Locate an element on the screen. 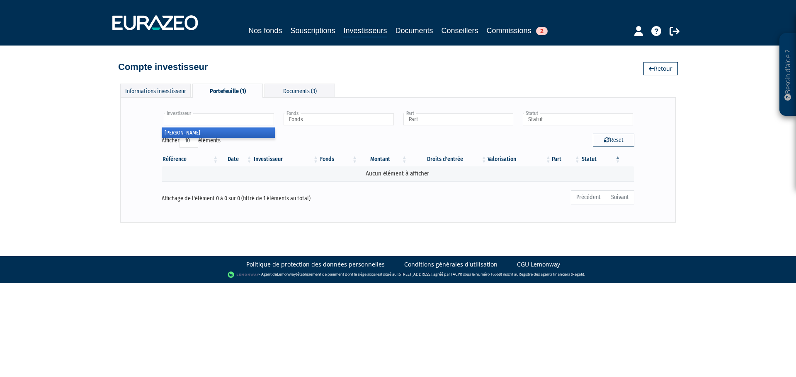 Image resolution: width=796 pixels, height=377 pixels. a: Documents is located at coordinates (414, 31).